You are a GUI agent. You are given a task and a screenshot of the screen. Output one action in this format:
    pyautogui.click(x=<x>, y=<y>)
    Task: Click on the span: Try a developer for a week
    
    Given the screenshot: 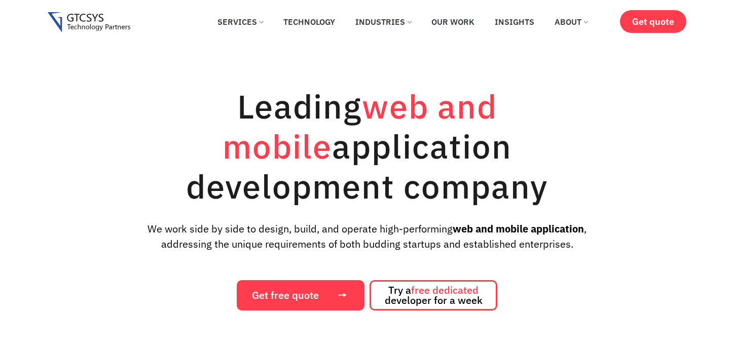 What is the action you would take?
    pyautogui.click(x=434, y=296)
    